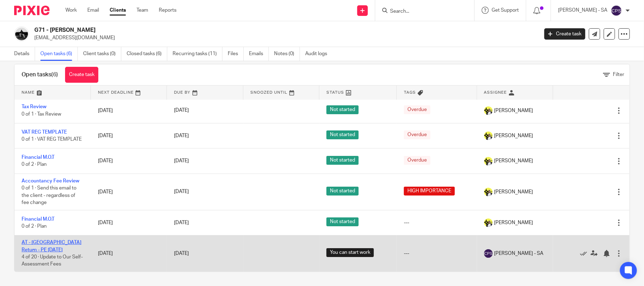 This screenshot has height=286, width=644. What do you see at coordinates (54, 75) in the screenshot?
I see `span: (6)` at bounding box center [54, 75].